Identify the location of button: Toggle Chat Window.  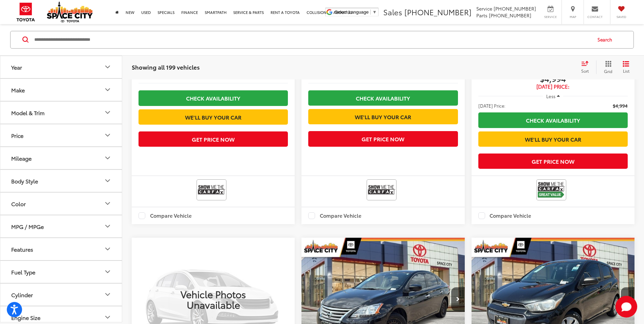
(626, 306).